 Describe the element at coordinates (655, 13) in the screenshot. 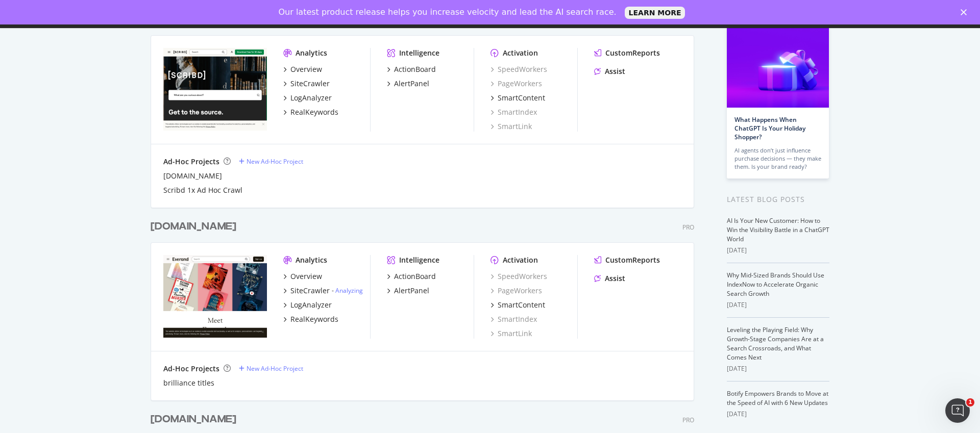

I see `a: LEARN MORE` at that location.